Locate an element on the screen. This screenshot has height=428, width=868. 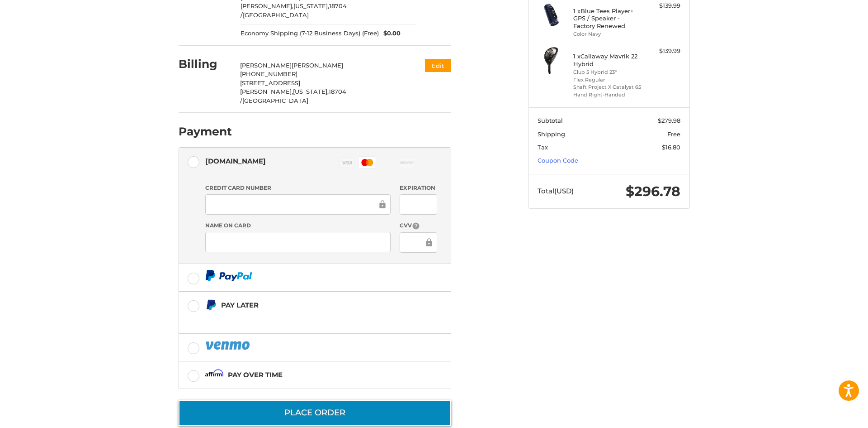
label: CVV is located at coordinates (418, 225).